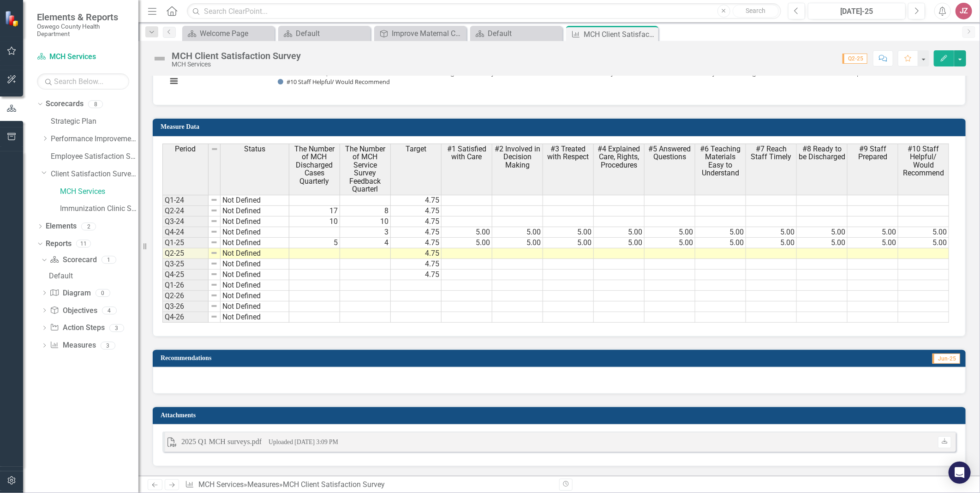 The width and height of the screenshot is (980, 493). I want to click on span: Jun-25, so click(947, 358).